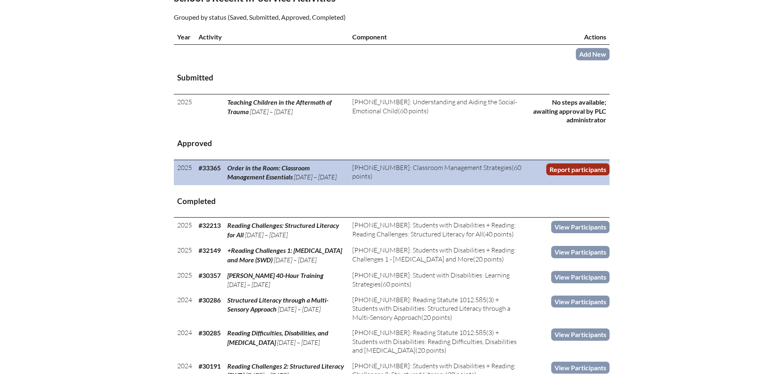 This screenshot has width=783, height=374. I want to click on h3: Submitted, so click(392, 78).